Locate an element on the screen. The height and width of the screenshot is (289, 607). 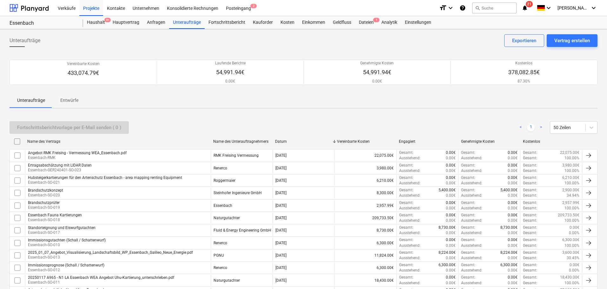
p: Essenbach-SO-011 is located at coordinates (101, 282).